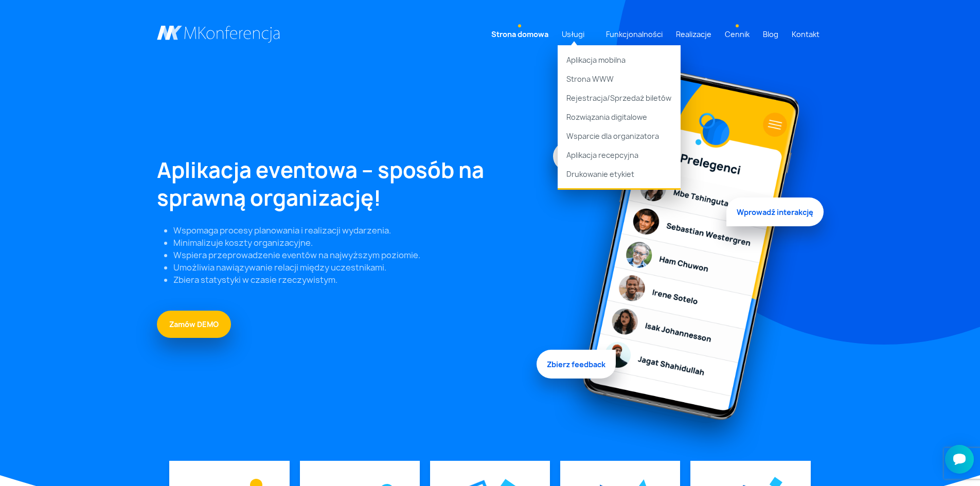 This screenshot has height=486, width=980. I want to click on a: Strona WWW, so click(619, 78).